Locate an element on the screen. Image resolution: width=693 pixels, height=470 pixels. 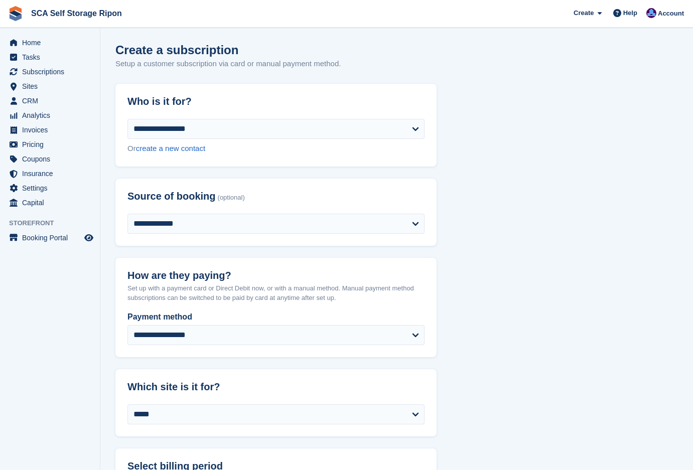
span: Tasks is located at coordinates (52, 57).